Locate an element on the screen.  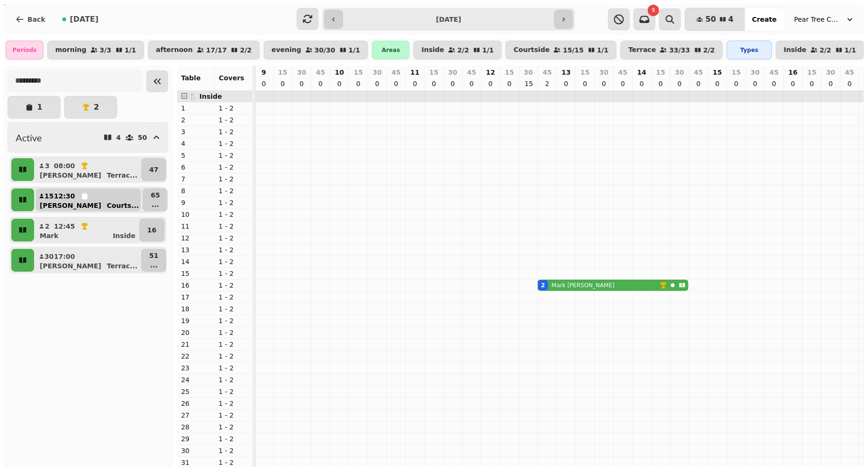
p: 21 is located at coordinates (196, 344).